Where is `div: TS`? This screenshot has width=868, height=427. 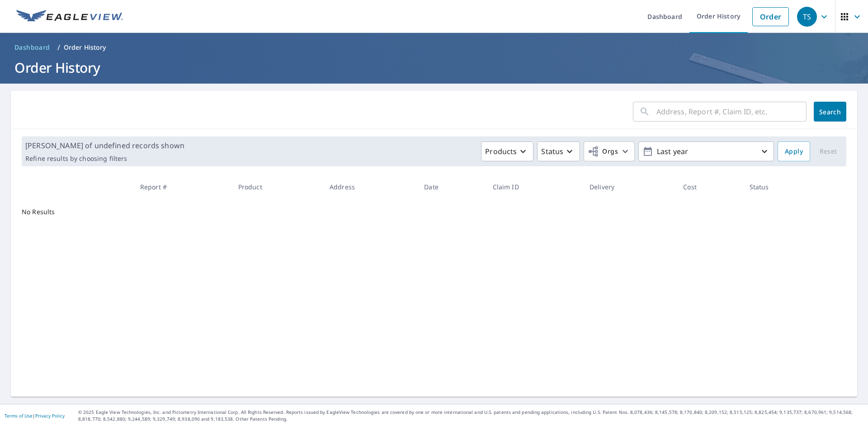
div: TS is located at coordinates (807, 17).